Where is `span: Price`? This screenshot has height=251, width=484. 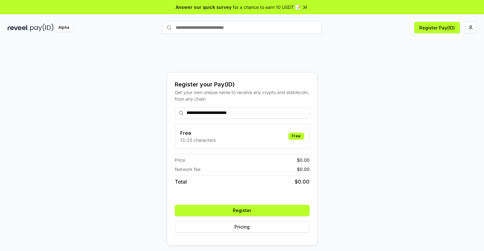
span: Price is located at coordinates (180, 160).